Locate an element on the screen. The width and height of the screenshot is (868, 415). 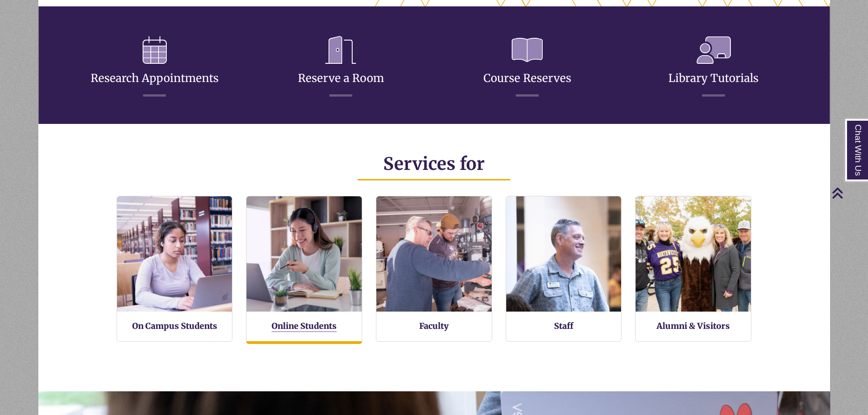
a: Research Appointments is located at coordinates (155, 67).